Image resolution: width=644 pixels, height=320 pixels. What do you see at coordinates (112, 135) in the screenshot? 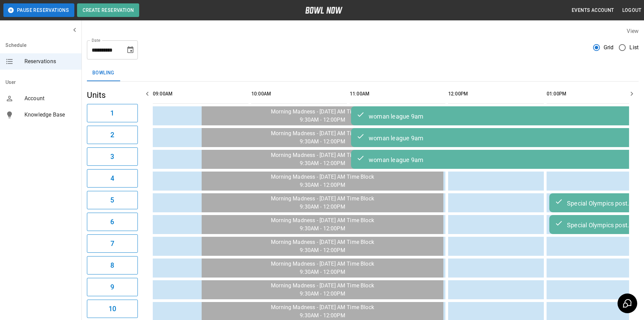
I see `button: 2` at bounding box center [112, 135].